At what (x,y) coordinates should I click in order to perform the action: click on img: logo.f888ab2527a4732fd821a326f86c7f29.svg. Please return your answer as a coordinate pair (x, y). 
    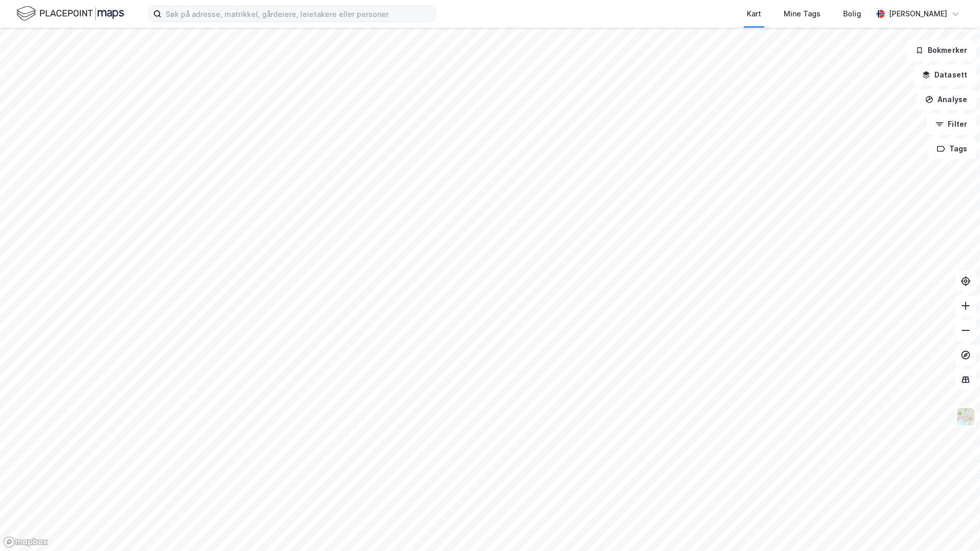
    Looking at the image, I should click on (70, 14).